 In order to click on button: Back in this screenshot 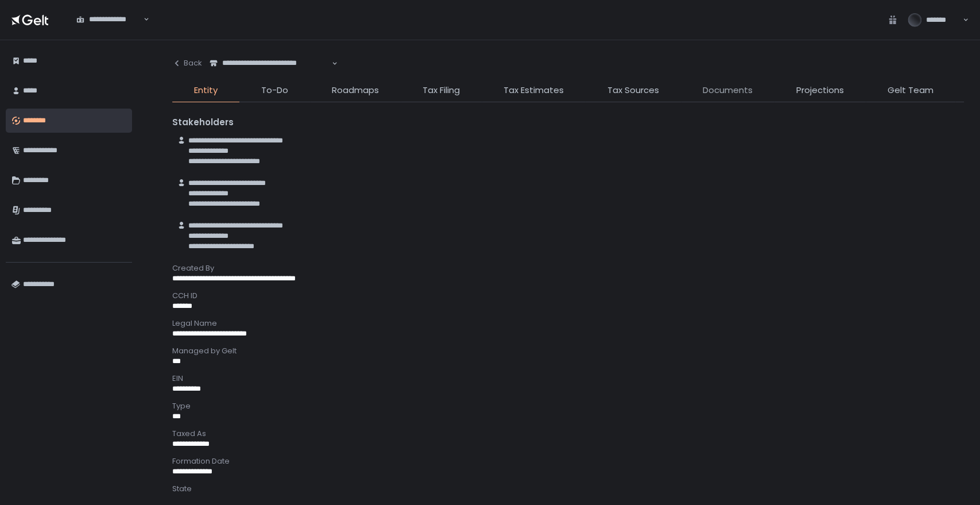, I will do `click(187, 63)`.